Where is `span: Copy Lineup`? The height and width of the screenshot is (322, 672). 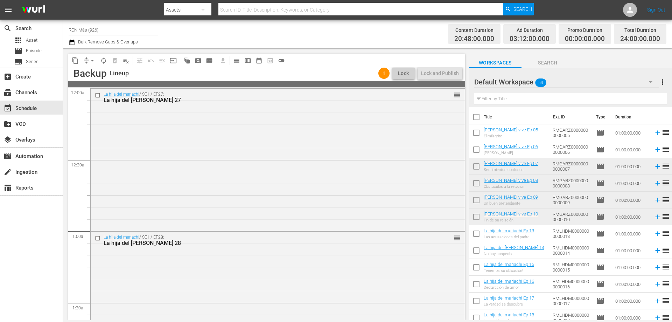
span: Copy Lineup is located at coordinates (75, 61).